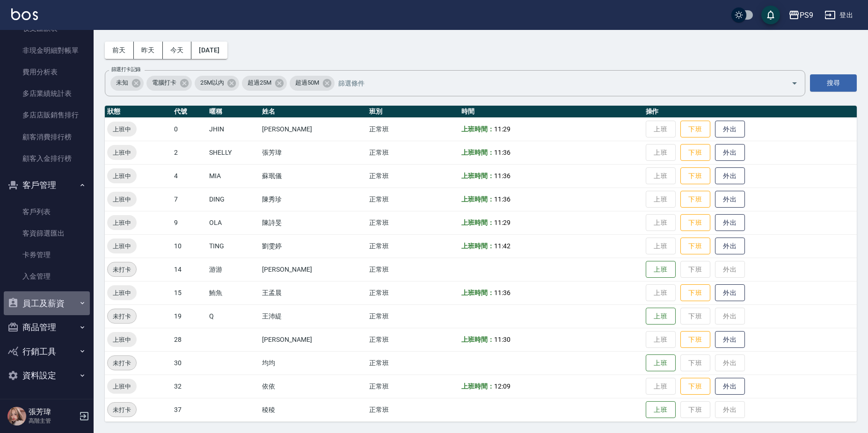 Image resolution: width=868 pixels, height=433 pixels. I want to click on div: 超過50M, so click(312, 83).